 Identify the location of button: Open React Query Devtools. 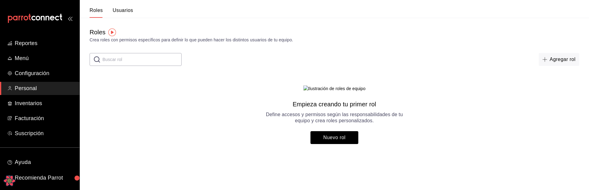
(10, 181).